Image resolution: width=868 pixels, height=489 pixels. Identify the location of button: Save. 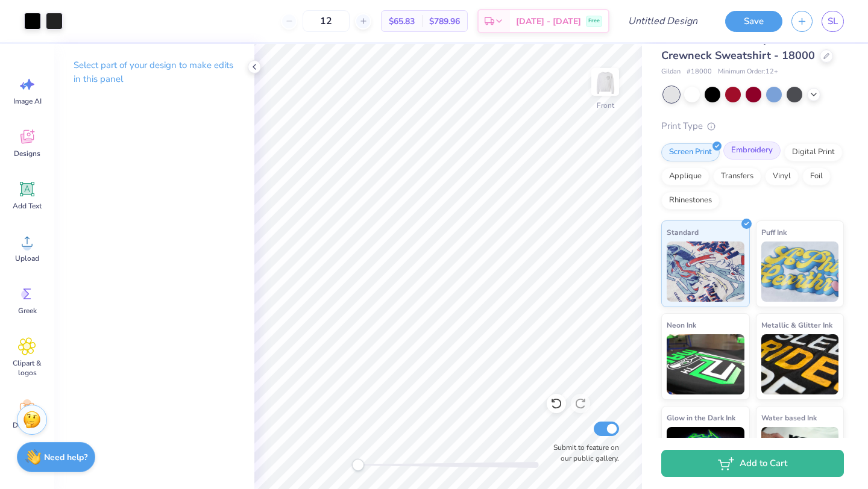
(753, 21).